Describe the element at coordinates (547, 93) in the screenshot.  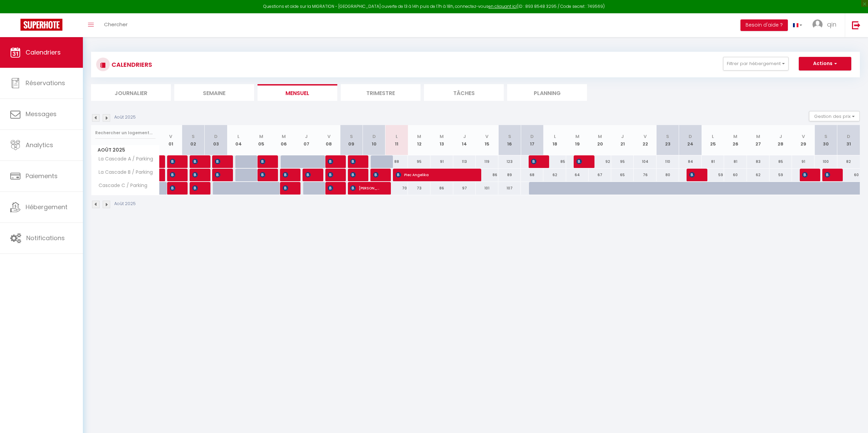
I see `li: Planning` at that location.